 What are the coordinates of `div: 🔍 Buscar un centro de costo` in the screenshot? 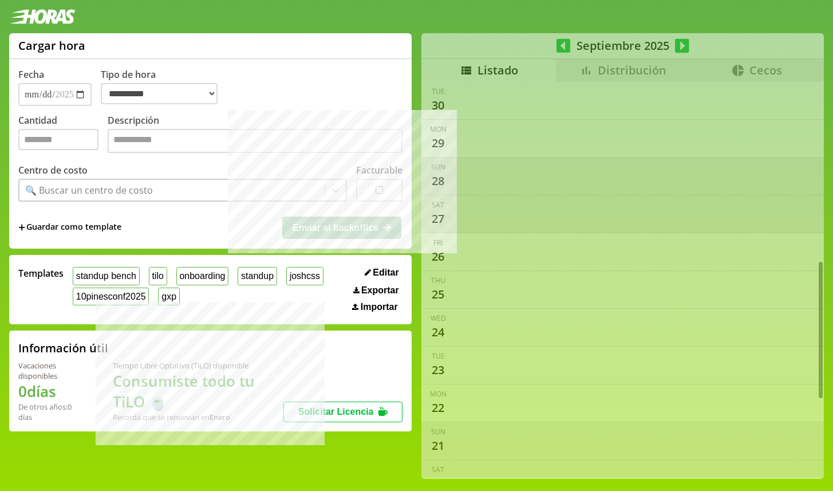 It's located at (89, 190).